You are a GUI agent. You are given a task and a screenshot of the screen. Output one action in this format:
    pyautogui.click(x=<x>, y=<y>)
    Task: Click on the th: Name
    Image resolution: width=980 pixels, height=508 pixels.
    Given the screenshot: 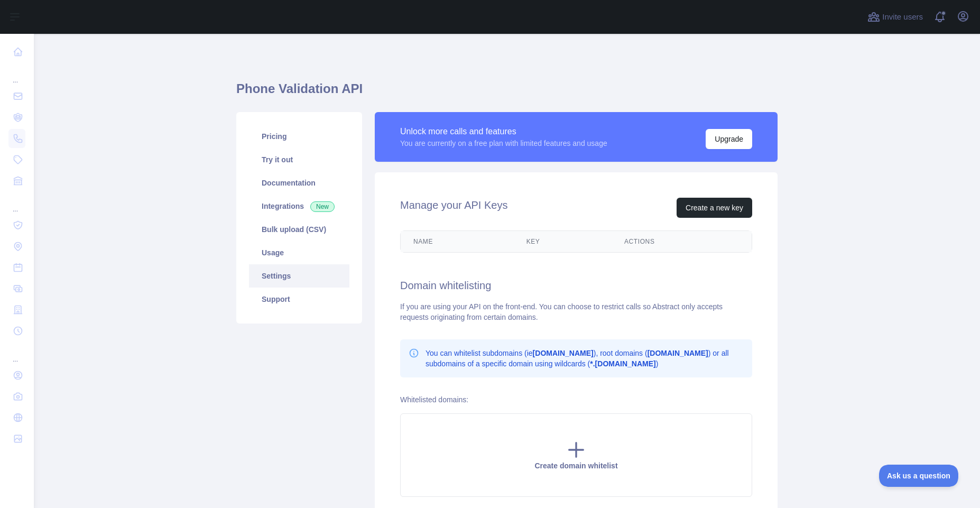 What is the action you would take?
    pyautogui.click(x=457, y=242)
    